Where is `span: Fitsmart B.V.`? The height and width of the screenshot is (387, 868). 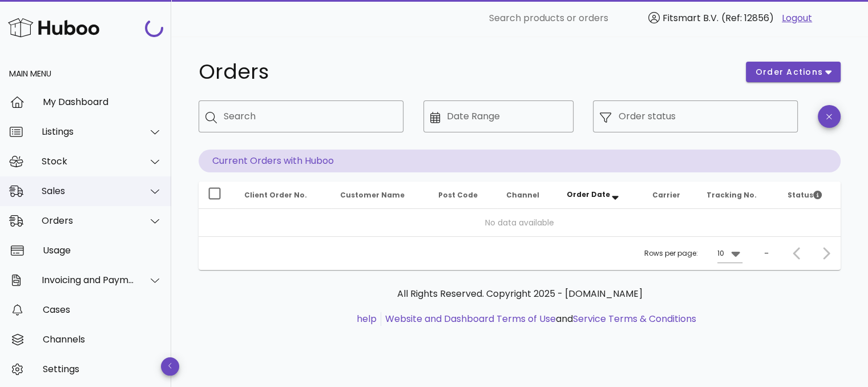
span: Fitsmart B.V. is located at coordinates (691, 18).